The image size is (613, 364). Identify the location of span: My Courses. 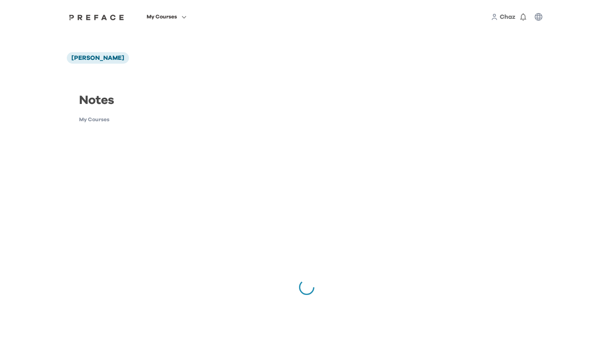
(162, 17).